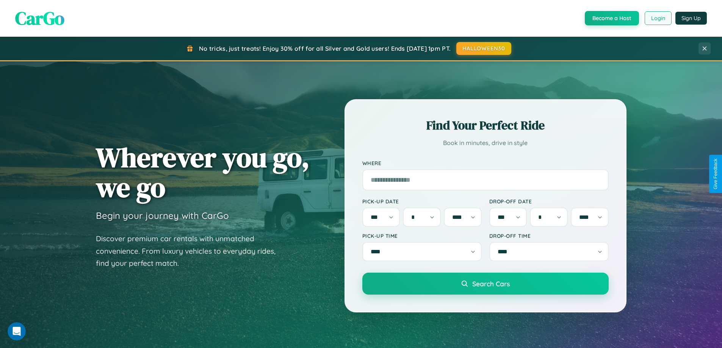 Image resolution: width=722 pixels, height=348 pixels. What do you see at coordinates (422, 201) in the screenshot?
I see `label: Pick-up Date` at bounding box center [422, 201].